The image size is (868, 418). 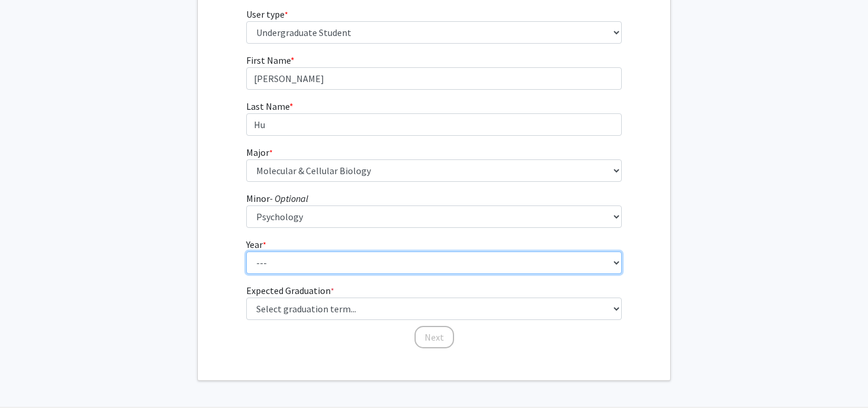 What do you see at coordinates (257, 244) in the screenshot?
I see `label: Year` at bounding box center [257, 244].